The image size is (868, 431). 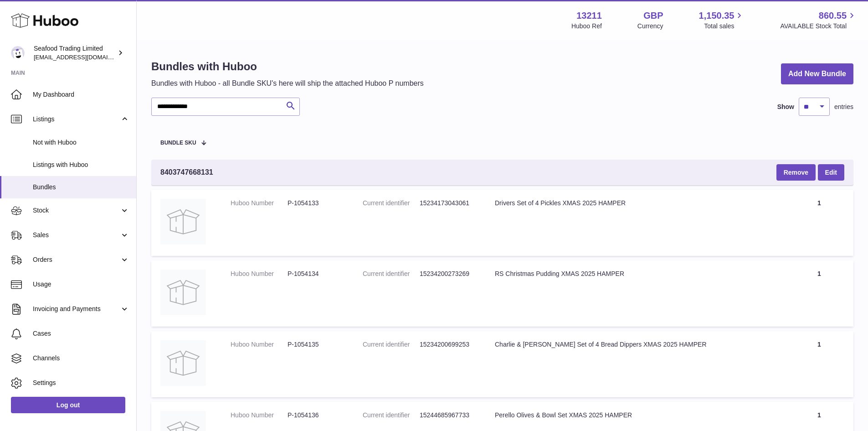 I want to click on img: Charlie & Ivy Set of 4 Bread Dippers XMAS 2025 HAMPER, so click(x=183, y=363).